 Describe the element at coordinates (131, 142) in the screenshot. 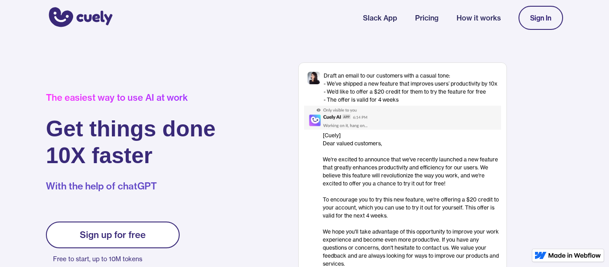

I see `h1: Get things done 10X faster` at that location.